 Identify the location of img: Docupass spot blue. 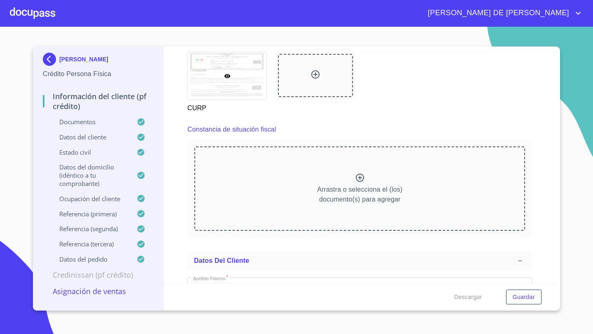
(51, 59).